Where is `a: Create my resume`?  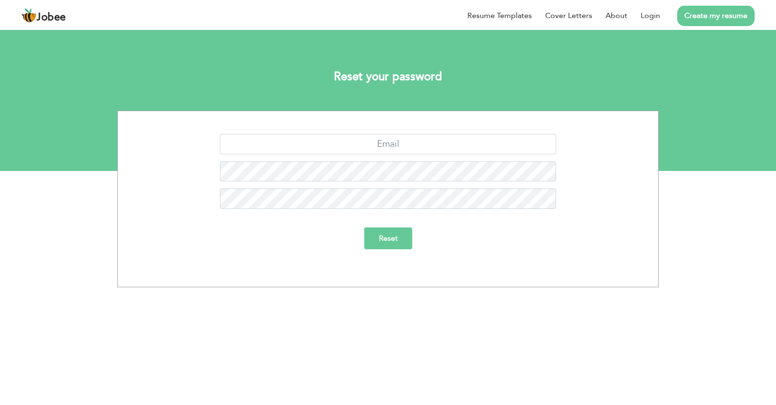
a: Create my resume is located at coordinates (715, 16).